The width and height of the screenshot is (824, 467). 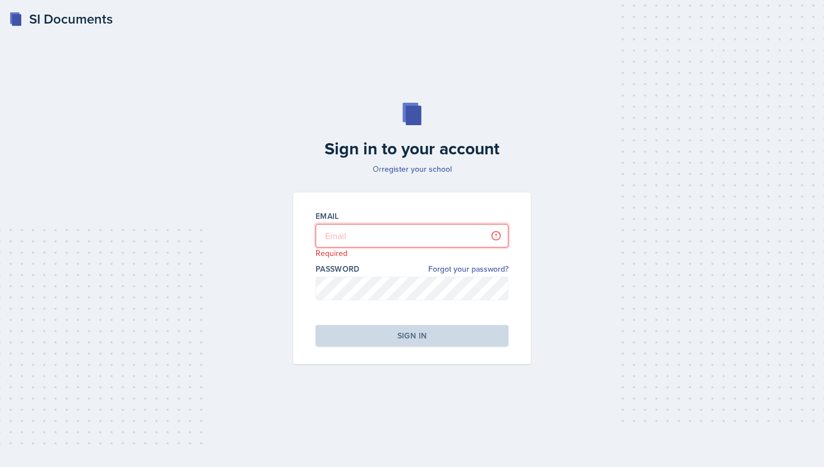 I want to click on h2: Sign in to your account, so click(x=412, y=149).